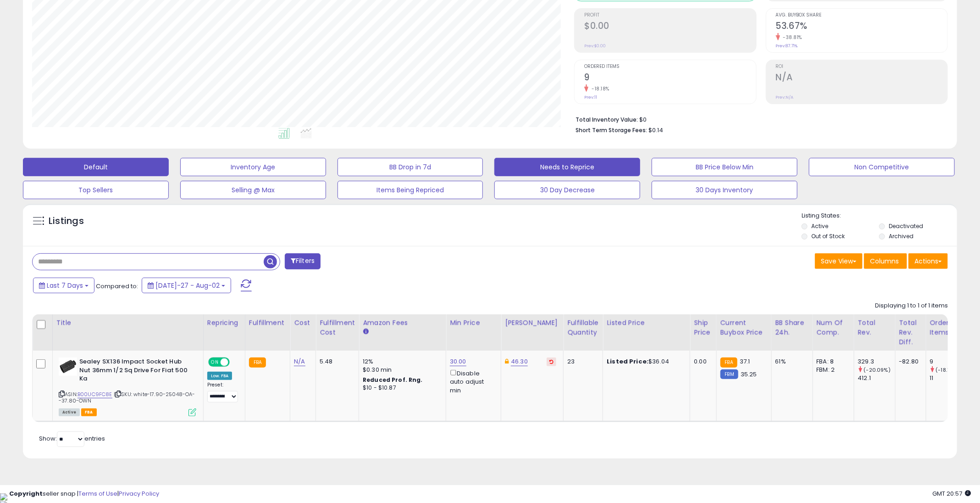 The image size is (980, 503). What do you see at coordinates (69, 413) in the screenshot?
I see `span: All listings currently available for purchase on Amazon` at bounding box center [69, 413].